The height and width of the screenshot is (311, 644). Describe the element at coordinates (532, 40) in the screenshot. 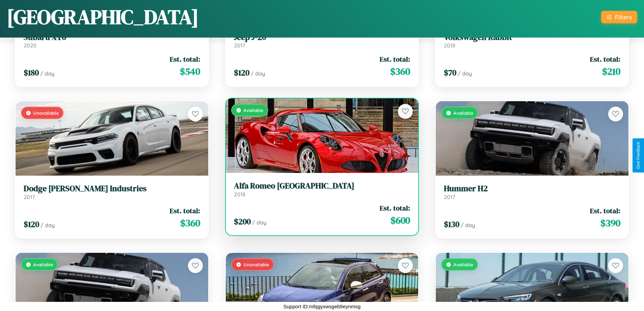

I see `a: Volkswagen Rabbit2018` at that location.